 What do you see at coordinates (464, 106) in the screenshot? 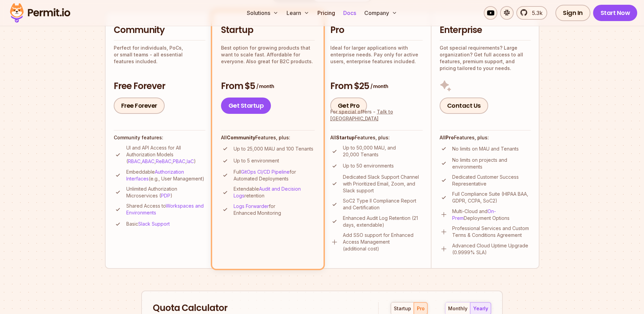
I see `a: Contact Us` at bounding box center [464, 106].